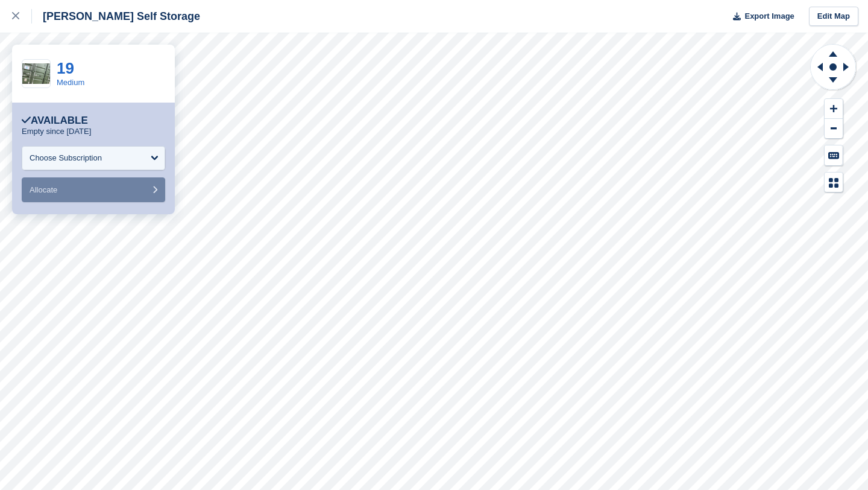  I want to click on button: Export Image, so click(760, 16).